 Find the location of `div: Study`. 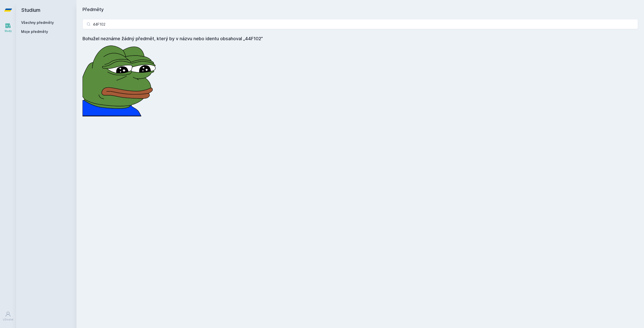

div: Study is located at coordinates (8, 31).